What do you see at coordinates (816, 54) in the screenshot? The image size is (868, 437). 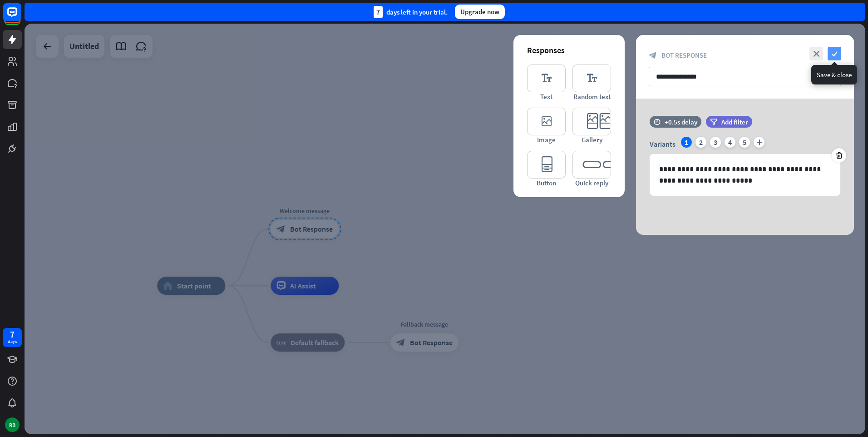 I see `i: close` at bounding box center [816, 54].